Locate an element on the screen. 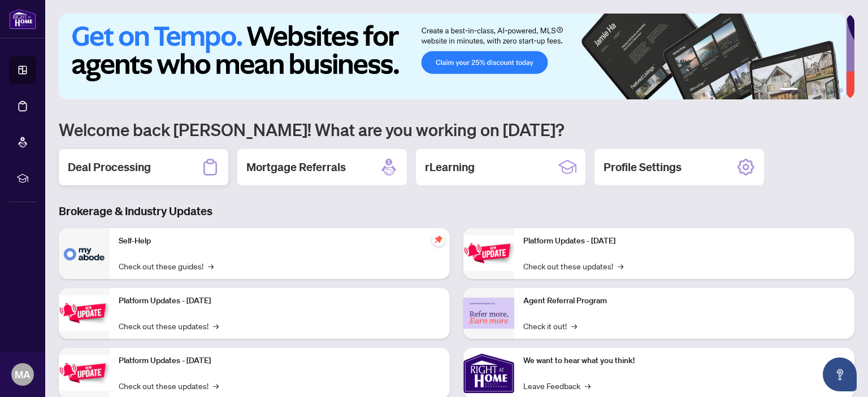  h2: Mortgage Referrals is located at coordinates (297, 167).